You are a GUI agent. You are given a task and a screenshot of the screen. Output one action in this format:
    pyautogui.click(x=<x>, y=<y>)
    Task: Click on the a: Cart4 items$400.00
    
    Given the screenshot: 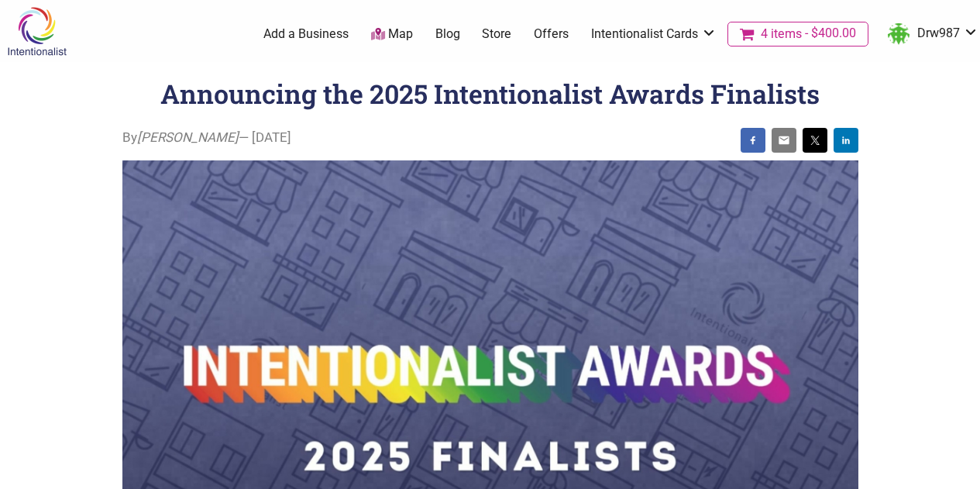 What is the action you would take?
    pyautogui.click(x=798, y=34)
    